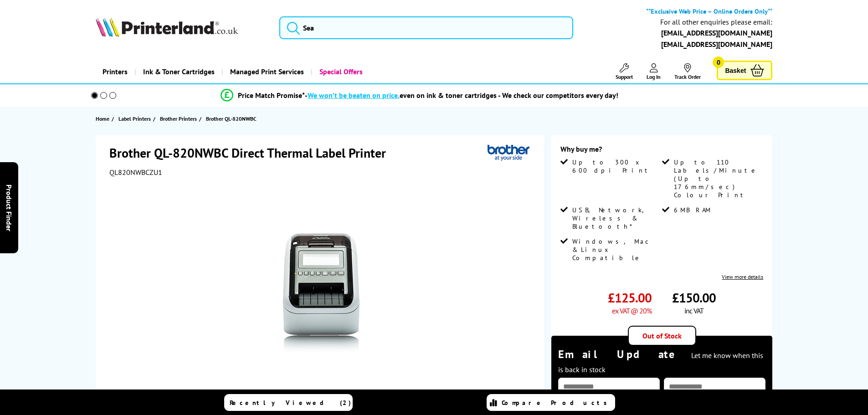 The image size is (868, 415). I want to click on span: 0, so click(718, 62).